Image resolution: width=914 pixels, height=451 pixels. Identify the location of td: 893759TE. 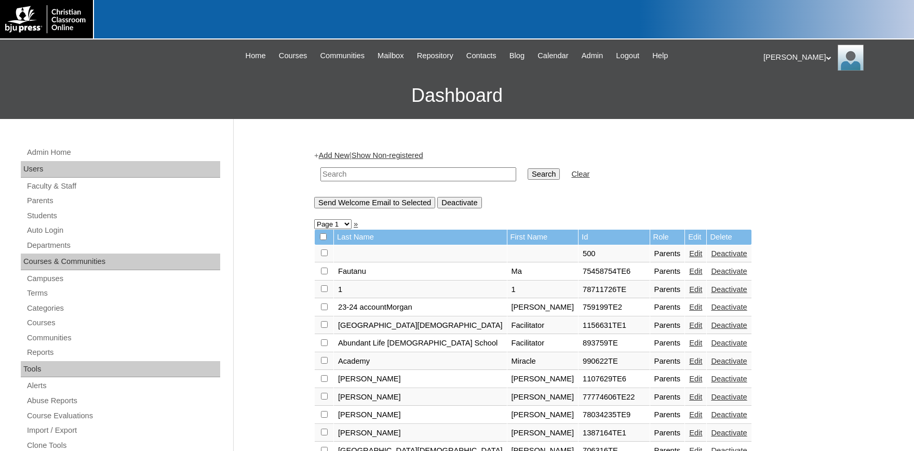
(614, 343).